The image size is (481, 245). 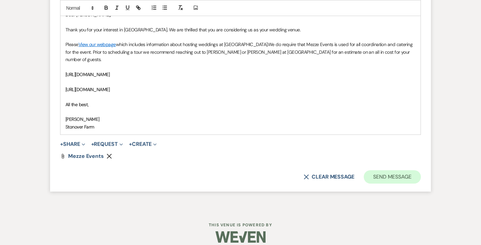 What do you see at coordinates (239, 52) in the screenshot?
I see `span: We do require that Mezze Events is used for all coordination and catering for the event. Prior to...` at bounding box center [239, 52].